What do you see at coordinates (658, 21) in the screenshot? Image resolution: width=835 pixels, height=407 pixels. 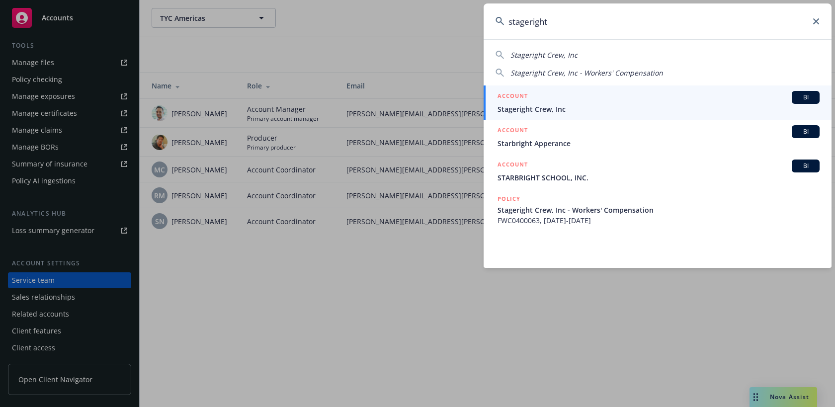 I see `input: Search...` at bounding box center [658, 21].